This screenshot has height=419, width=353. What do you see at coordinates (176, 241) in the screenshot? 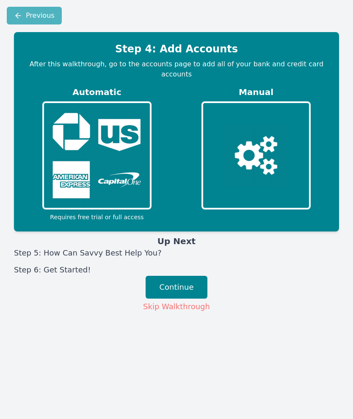
I see `h3: Up Next` at bounding box center [176, 241].